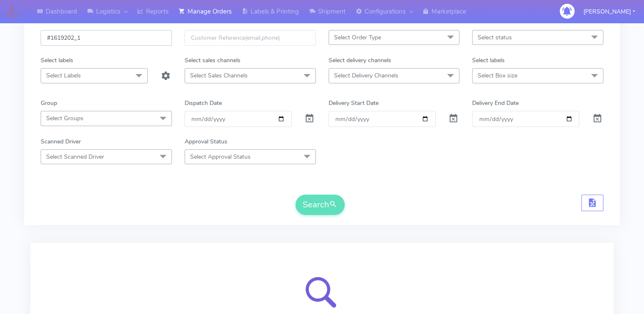 Image resolution: width=644 pixels, height=314 pixels. Describe the element at coordinates (64, 75) in the screenshot. I see `span: Select Labels` at that location.